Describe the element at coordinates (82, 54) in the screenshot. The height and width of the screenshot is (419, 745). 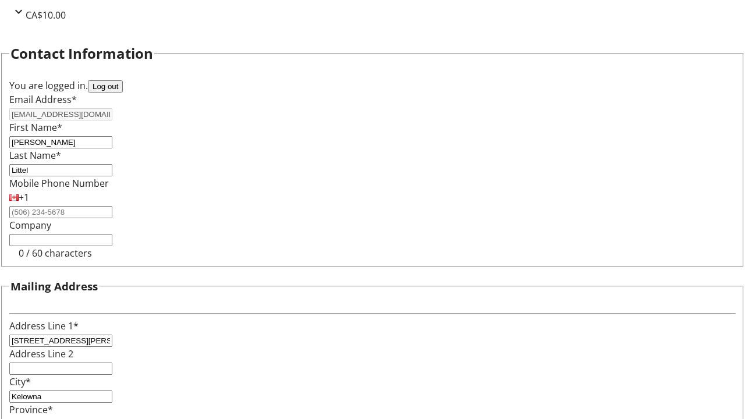
I see `h2: Contact Information` at that location.